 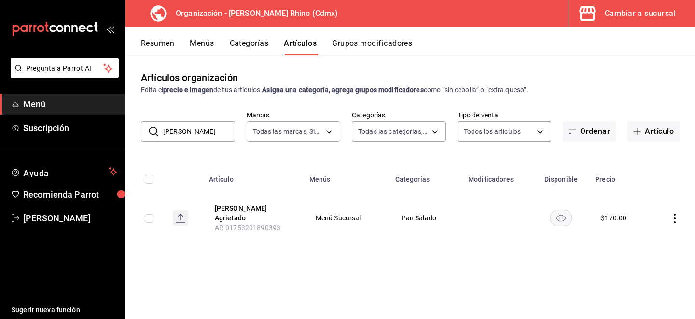 I want to click on div: Cambiar a sucursal, so click(x=640, y=14).